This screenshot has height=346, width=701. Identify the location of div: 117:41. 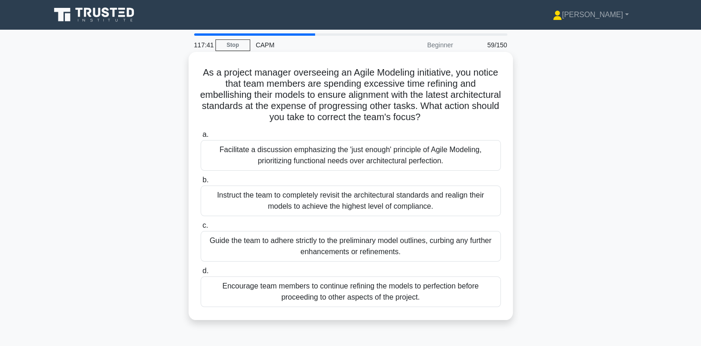
(202, 45).